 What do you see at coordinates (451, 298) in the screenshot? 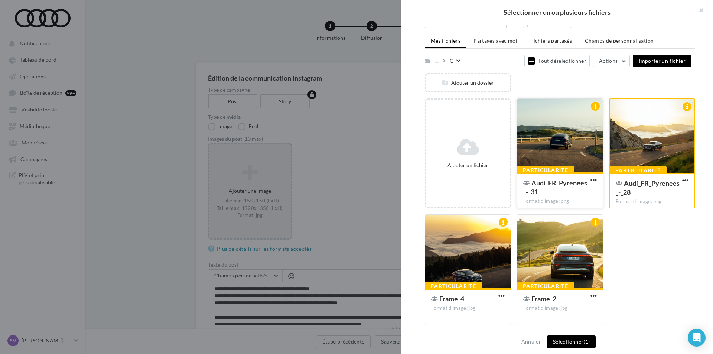
I see `span: Frame_4` at bounding box center [451, 298].